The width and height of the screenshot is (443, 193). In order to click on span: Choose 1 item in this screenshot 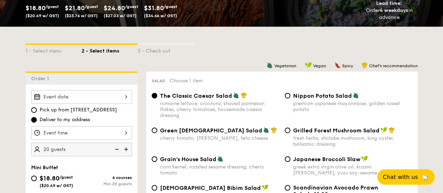, I will do `click(186, 81)`.